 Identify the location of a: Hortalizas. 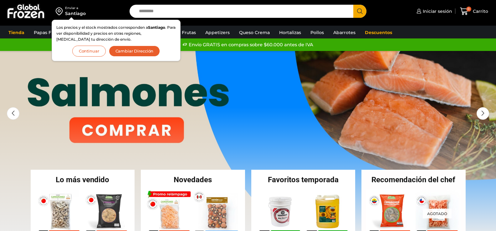
(290, 33).